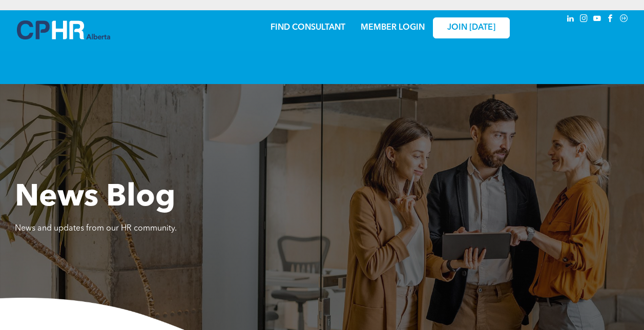 The height and width of the screenshot is (330, 644). What do you see at coordinates (95, 198) in the screenshot?
I see `span: News Blog` at bounding box center [95, 198].